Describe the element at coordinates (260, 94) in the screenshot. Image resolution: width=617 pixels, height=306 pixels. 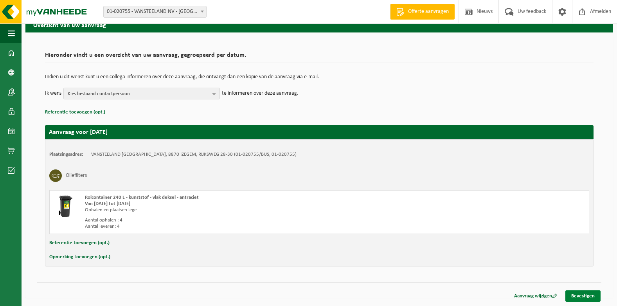
I see `p: te informeren over deze aanvraag.` at that location.